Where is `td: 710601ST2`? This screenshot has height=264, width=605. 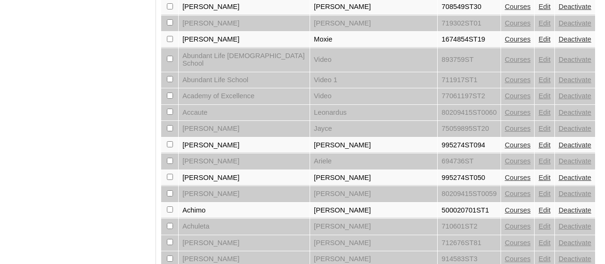
td: 710601ST2 is located at coordinates (469, 227).